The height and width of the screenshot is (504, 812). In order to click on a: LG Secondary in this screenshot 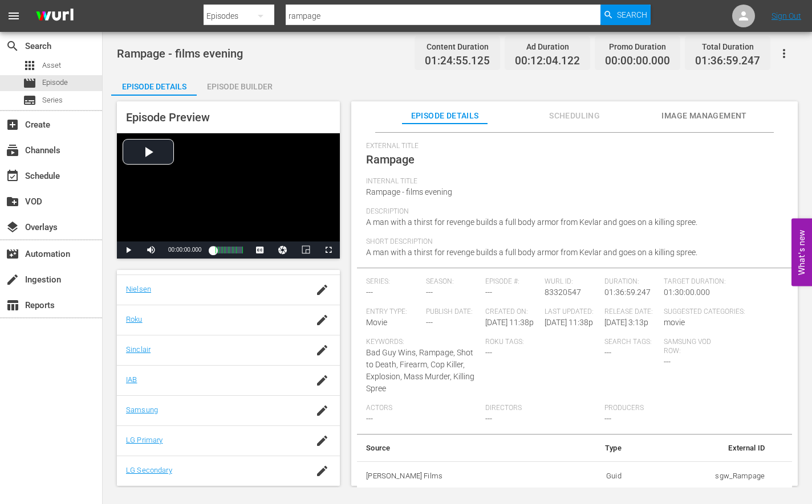, I will do `click(149, 470)`.